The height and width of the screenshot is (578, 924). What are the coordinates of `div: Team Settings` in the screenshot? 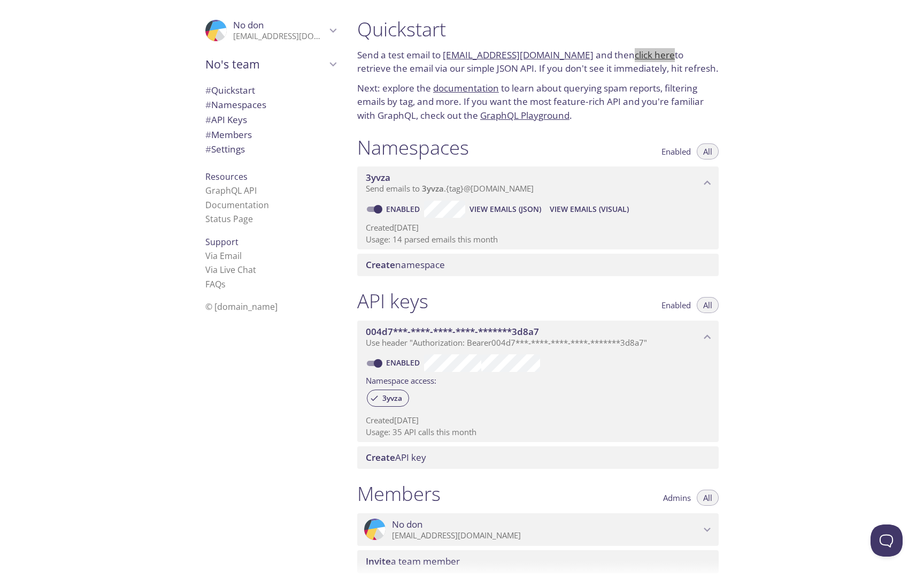 It's located at (271, 149).